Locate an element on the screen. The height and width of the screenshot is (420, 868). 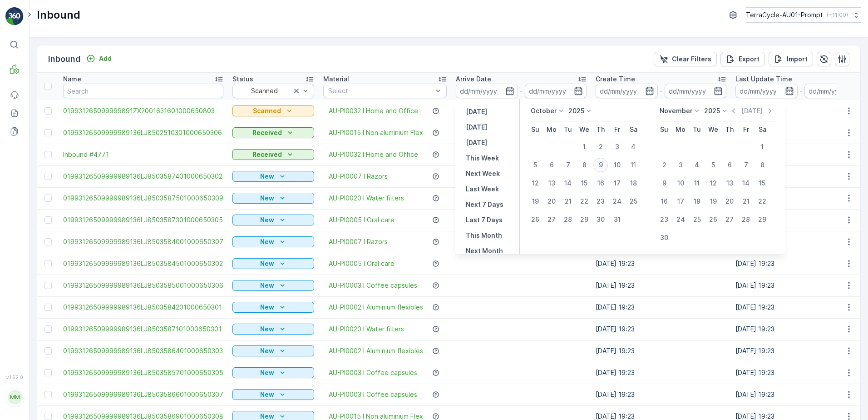
div: 12 is located at coordinates (713, 183).